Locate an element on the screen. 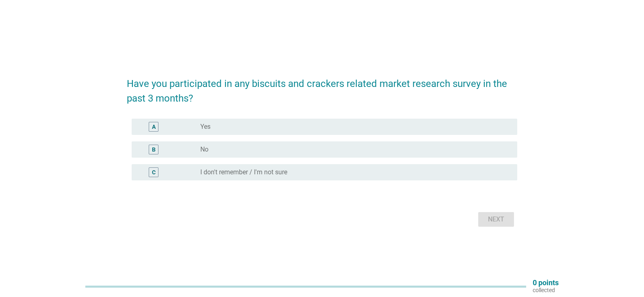 The width and height of the screenshot is (644, 297). div: B is located at coordinates (154, 149).